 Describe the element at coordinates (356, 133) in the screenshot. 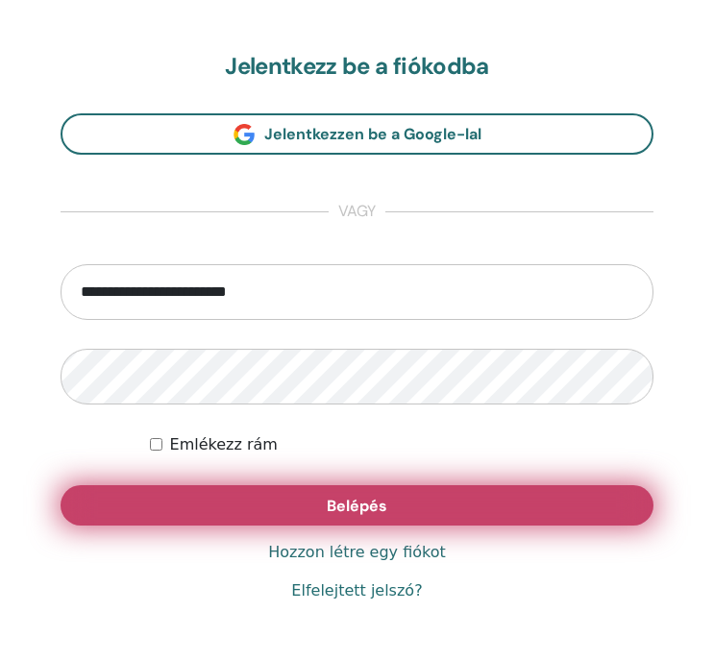

I see `a: Jelentkezzen be a Google-lal` at that location.